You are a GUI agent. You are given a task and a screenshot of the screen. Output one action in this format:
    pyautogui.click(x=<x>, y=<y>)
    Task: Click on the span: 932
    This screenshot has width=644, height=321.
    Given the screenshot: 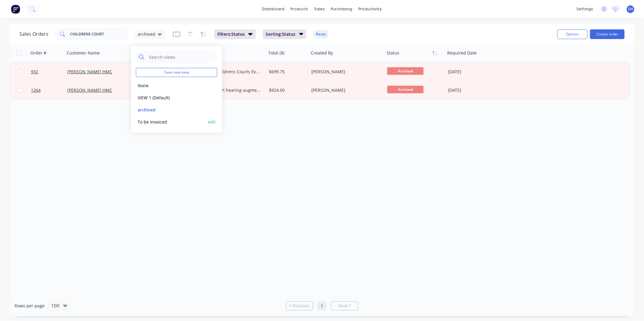 What is the action you would take?
    pyautogui.click(x=35, y=72)
    